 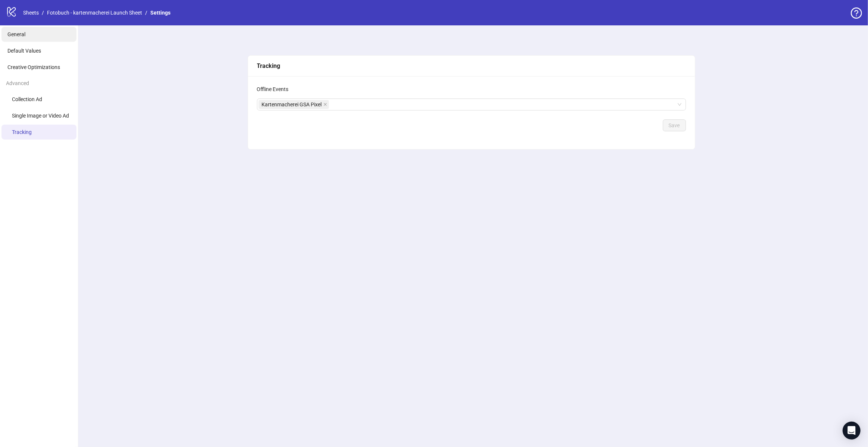 What do you see at coordinates (33, 67) in the screenshot?
I see `span: Creative Optimizations` at bounding box center [33, 67].